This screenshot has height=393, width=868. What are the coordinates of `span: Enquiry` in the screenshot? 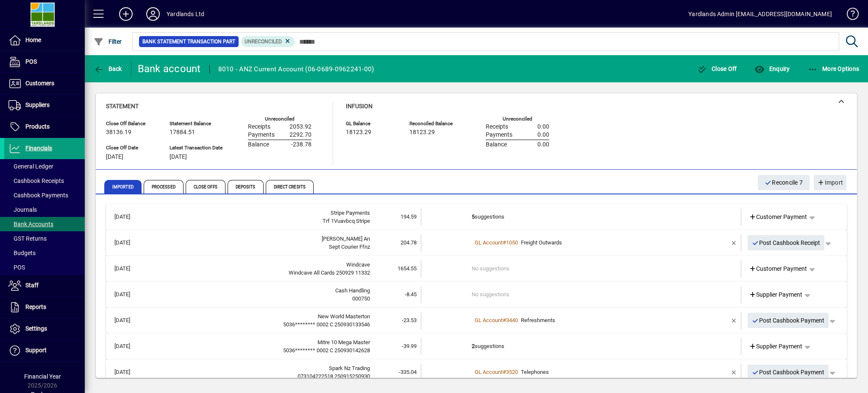 It's located at (772, 69).